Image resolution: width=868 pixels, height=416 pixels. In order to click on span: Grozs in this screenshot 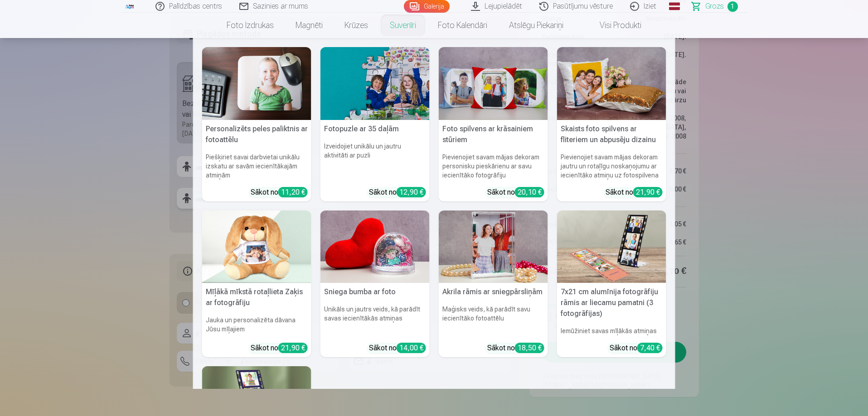, I will do `click(714, 6)`.